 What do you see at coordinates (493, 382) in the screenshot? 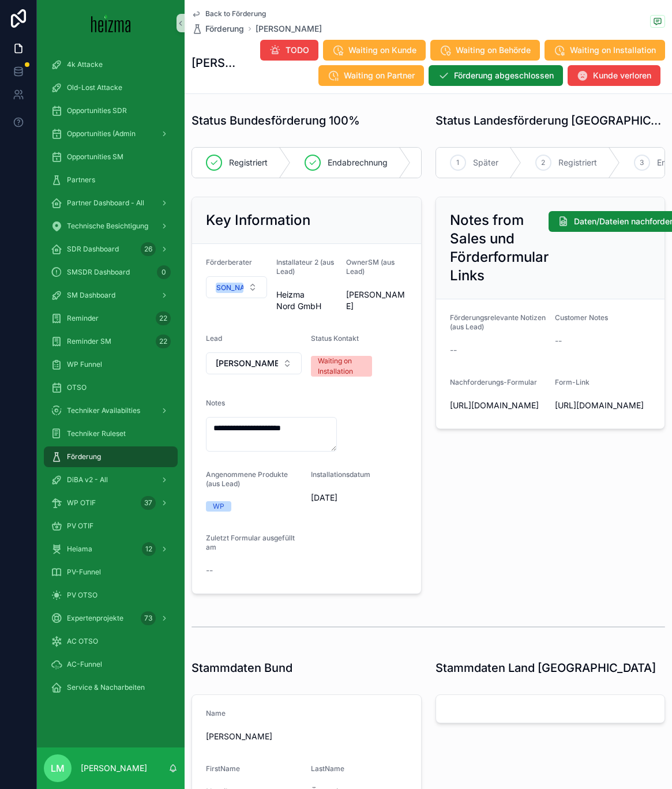
I see `span: Nachforderungs-Formular` at bounding box center [493, 382].